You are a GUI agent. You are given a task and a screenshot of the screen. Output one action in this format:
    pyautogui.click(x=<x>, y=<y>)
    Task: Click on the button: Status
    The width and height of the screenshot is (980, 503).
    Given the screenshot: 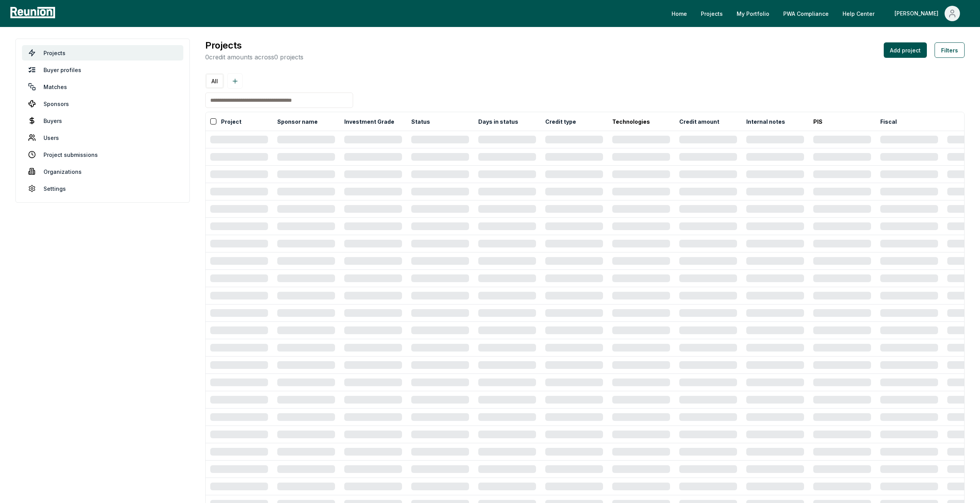 What is the action you would take?
    pyautogui.click(x=421, y=121)
    